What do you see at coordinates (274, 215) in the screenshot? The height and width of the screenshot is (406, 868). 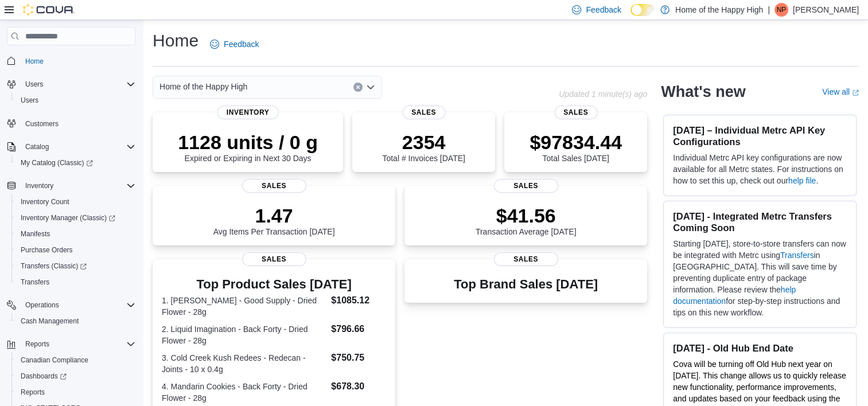 I see `p: 1.47` at bounding box center [274, 215].